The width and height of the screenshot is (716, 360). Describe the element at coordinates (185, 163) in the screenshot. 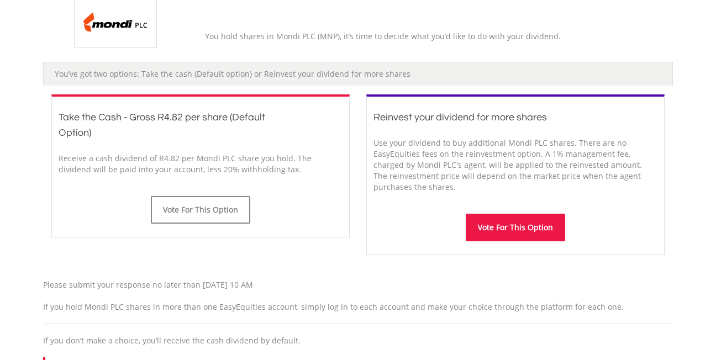

I see `span: Receive a cash dividend of R4.82 per Mondi PLC share you hold. The dividend will be paid into you...` at that location.